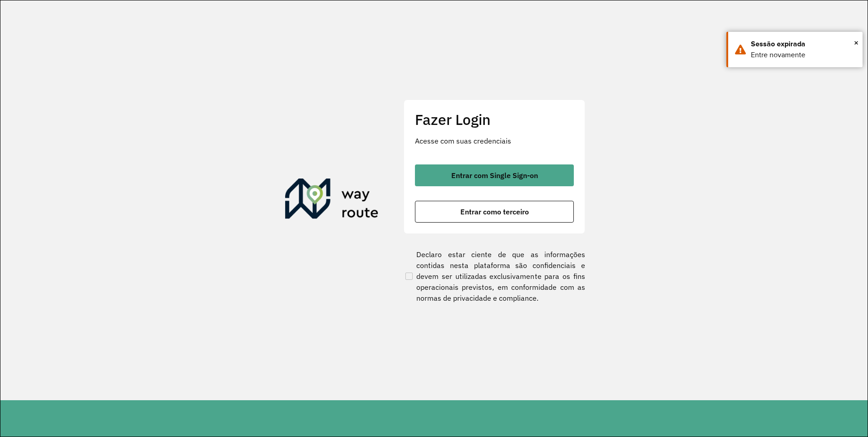 This screenshot has height=437, width=868. What do you see at coordinates (803, 44) in the screenshot?
I see `div: Sessão expirada` at bounding box center [803, 44].